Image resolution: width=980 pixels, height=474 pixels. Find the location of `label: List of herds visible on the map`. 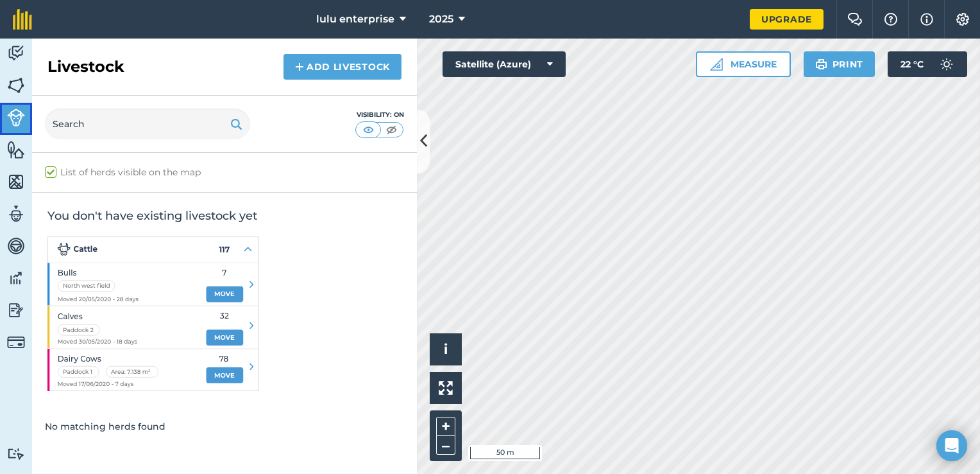

label: List of herds visible on the map is located at coordinates (224, 172).